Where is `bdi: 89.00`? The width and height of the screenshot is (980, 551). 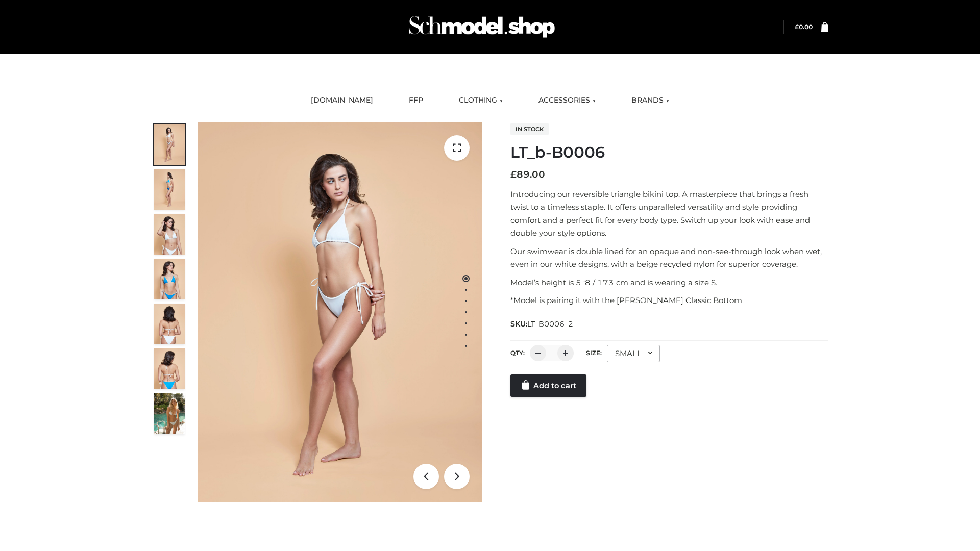
bdi: 89.00 is located at coordinates (528, 174).